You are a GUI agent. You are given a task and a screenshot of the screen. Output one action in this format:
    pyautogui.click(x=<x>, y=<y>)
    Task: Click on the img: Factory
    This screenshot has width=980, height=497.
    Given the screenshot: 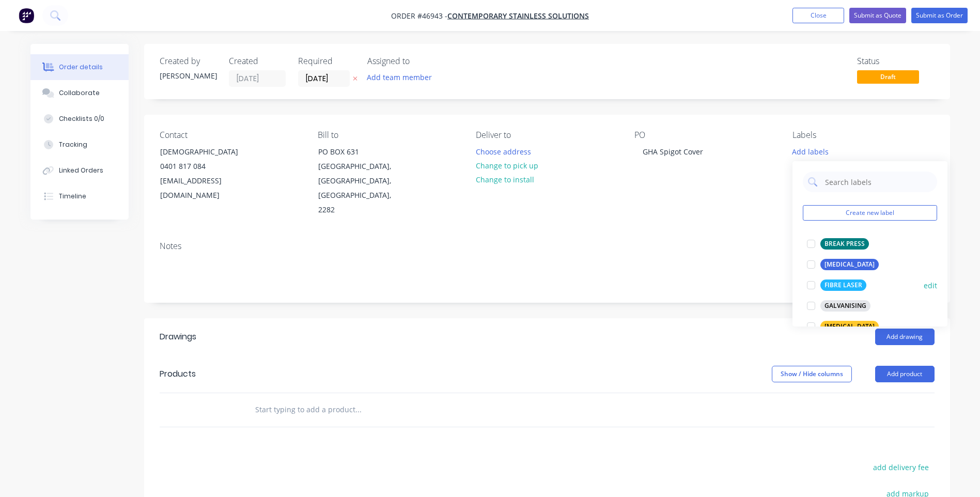 What is the action you would take?
    pyautogui.click(x=26, y=16)
    